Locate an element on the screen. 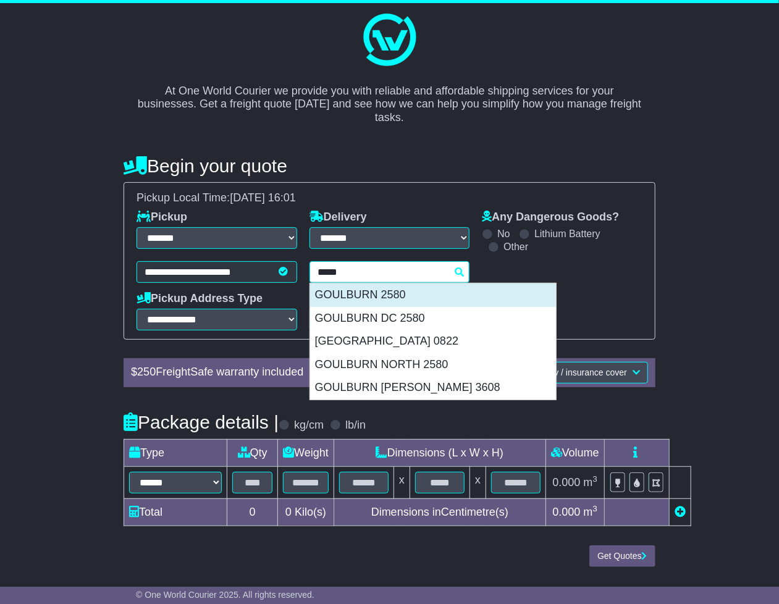  label: No is located at coordinates (503, 233).